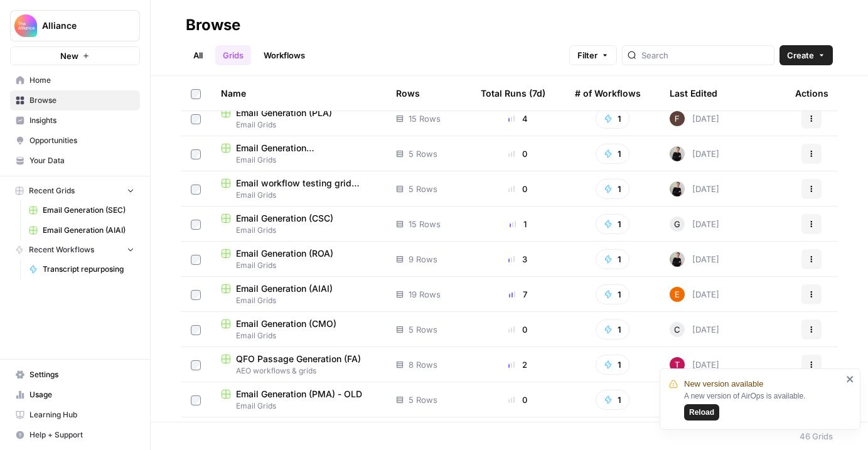  Describe the element at coordinates (82, 395) in the screenshot. I see `span: Usage` at that location.